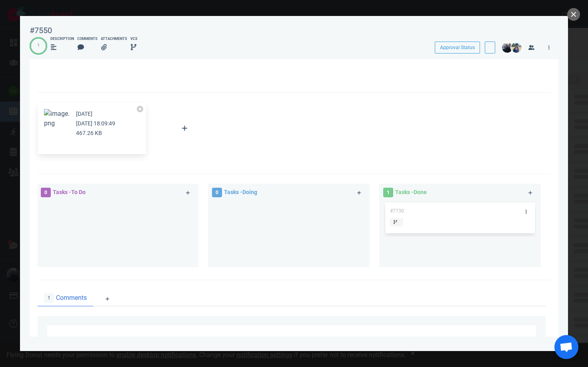  Describe the element at coordinates (57, 118) in the screenshot. I see `button: Zoom image` at that location.